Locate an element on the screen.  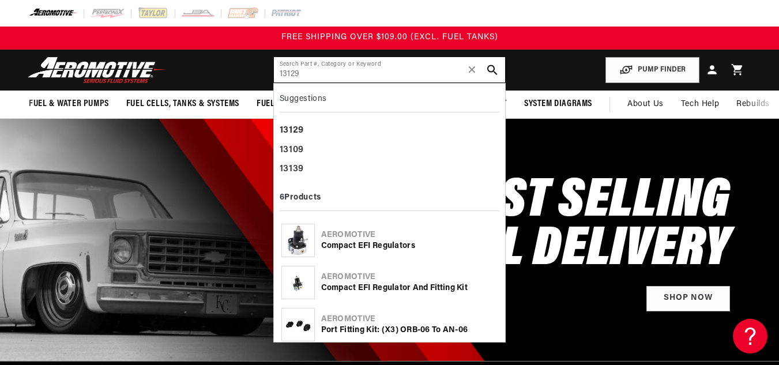
b: 13129 is located at coordinates (292, 130).